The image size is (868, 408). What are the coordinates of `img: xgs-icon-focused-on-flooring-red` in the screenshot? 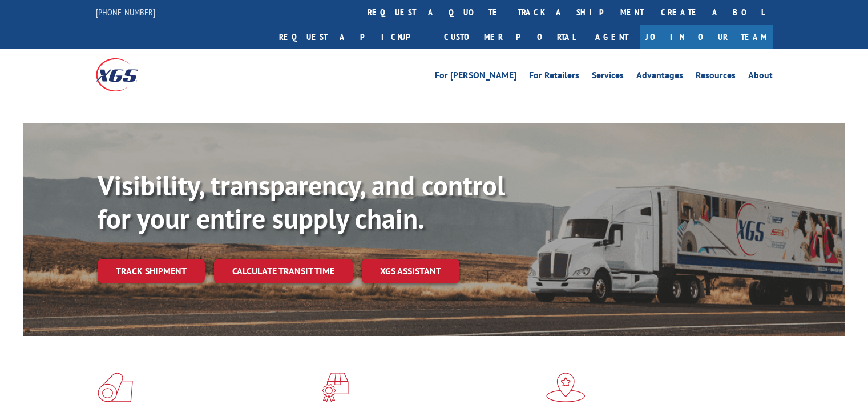 It's located at (335, 387).